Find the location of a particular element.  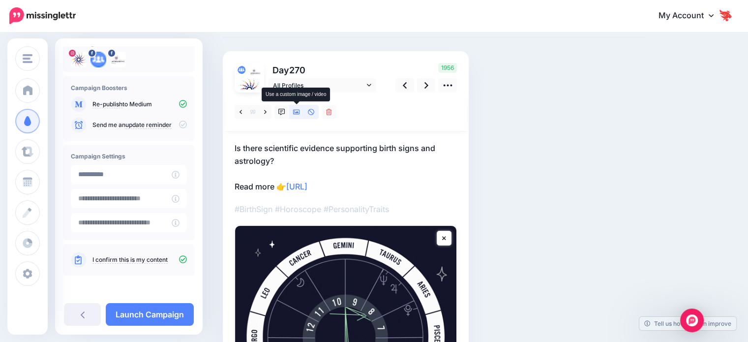

img: menu.png is located at coordinates (28, 59).